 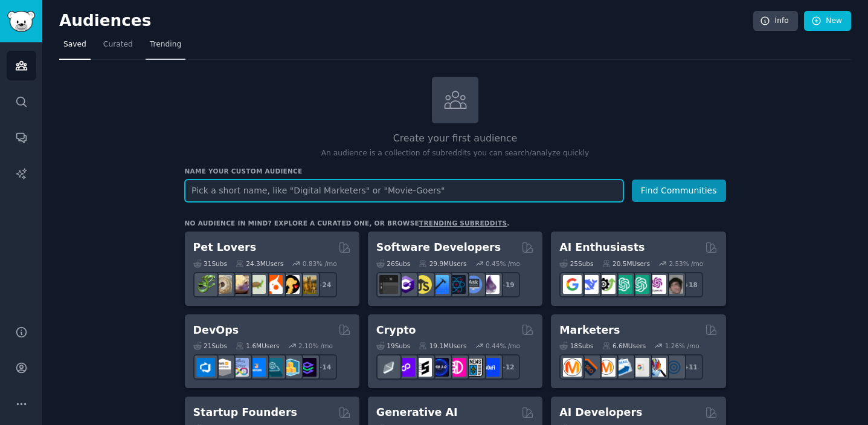 What do you see at coordinates (166, 45) in the screenshot?
I see `span: Trending` at bounding box center [166, 45].